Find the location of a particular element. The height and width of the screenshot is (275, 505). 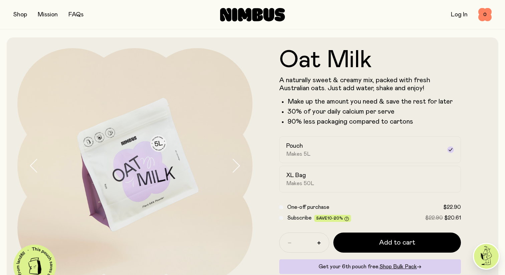

p: A naturally sweet & creamy mix, packed with fresh Australian oats. Just add water, shake and enjoy! is located at coordinates (370, 84).